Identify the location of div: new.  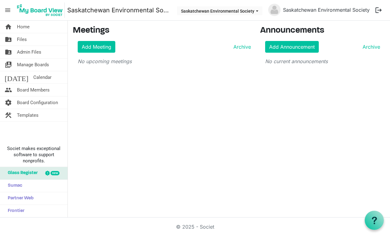
(55, 173).